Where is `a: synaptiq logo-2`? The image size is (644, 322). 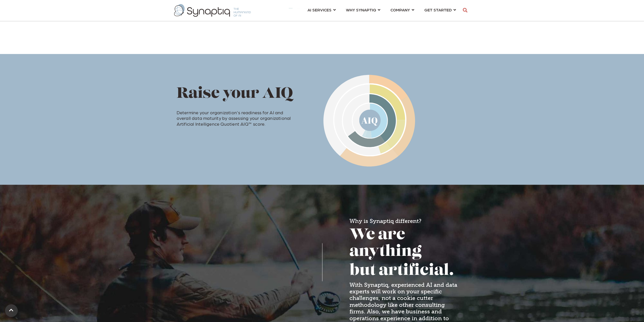
a: synaptiq logo-2 is located at coordinates (212, 10).